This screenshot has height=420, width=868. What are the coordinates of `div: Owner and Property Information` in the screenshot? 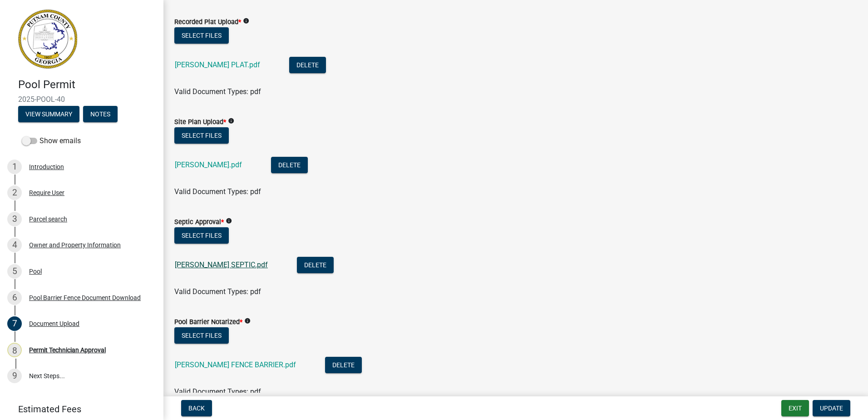 It's located at (75, 245).